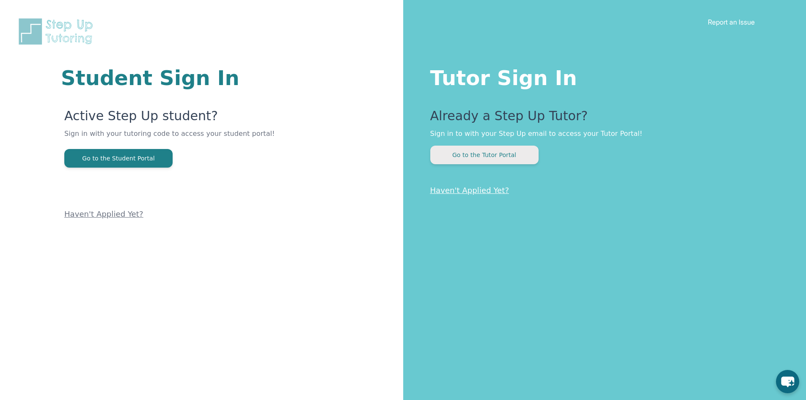 Image resolution: width=806 pixels, height=400 pixels. Describe the element at coordinates (181, 78) in the screenshot. I see `h1: Student Sign In` at that location.